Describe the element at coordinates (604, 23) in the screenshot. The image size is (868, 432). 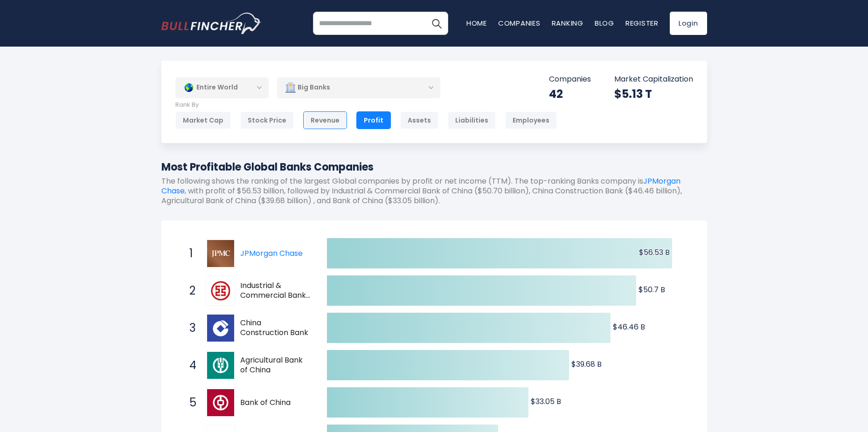
I see `a: Blog` at that location.